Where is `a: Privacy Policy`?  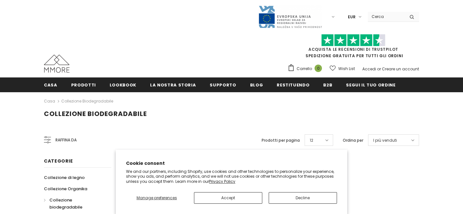 a: Privacy Policy is located at coordinates (222, 181).